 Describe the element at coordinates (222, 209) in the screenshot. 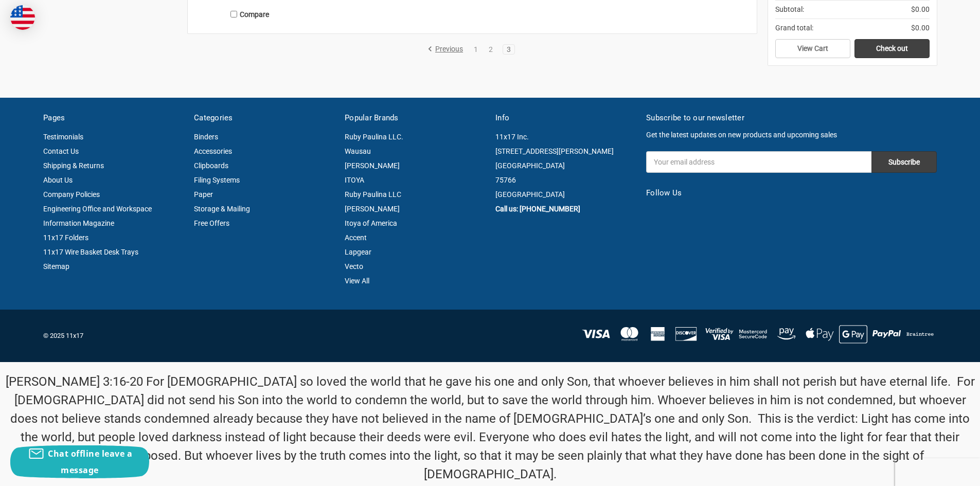

I see `a: Storage & Mailing` at that location.